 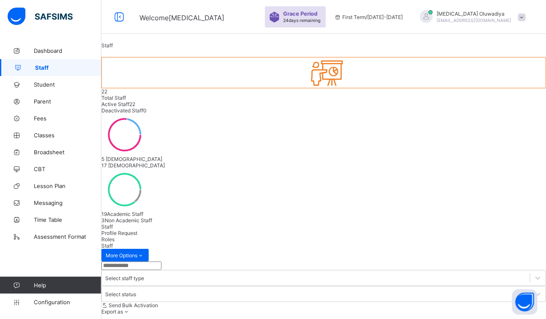 What do you see at coordinates (103, 159) in the screenshot?
I see `span: 5` at bounding box center [103, 159].